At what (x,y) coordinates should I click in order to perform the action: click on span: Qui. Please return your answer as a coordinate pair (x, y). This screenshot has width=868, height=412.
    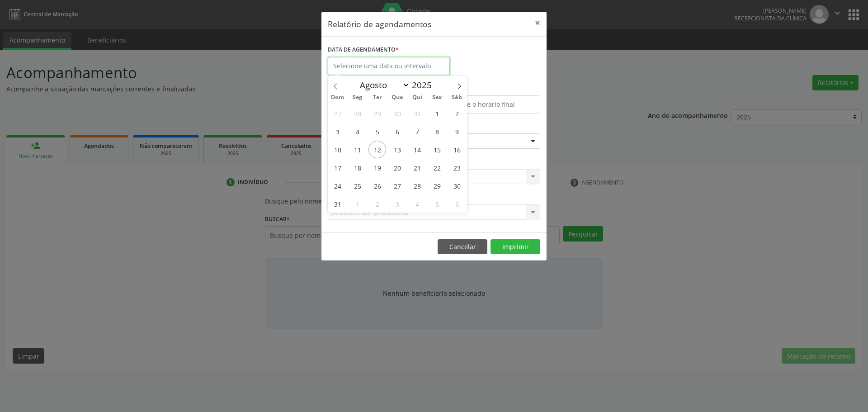
    Looking at the image, I should click on (417, 97).